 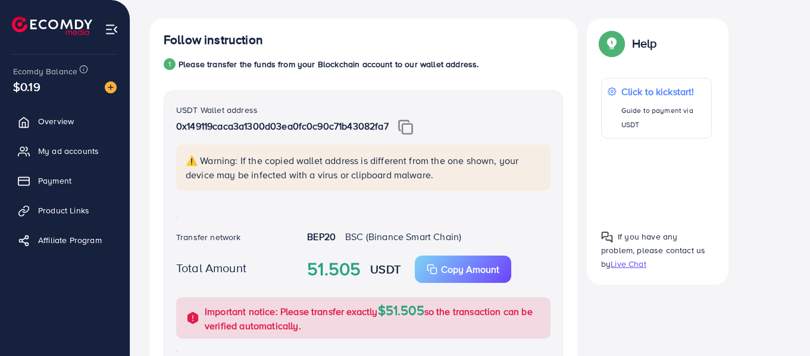 What do you see at coordinates (65, 240) in the screenshot?
I see `a: Affiliate Program` at bounding box center [65, 240].